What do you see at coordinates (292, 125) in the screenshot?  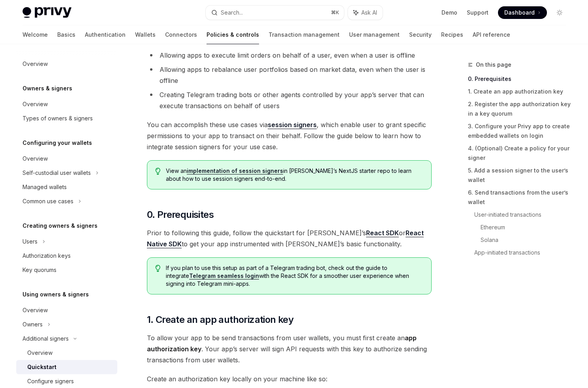 I see `a: session signers` at bounding box center [292, 125].